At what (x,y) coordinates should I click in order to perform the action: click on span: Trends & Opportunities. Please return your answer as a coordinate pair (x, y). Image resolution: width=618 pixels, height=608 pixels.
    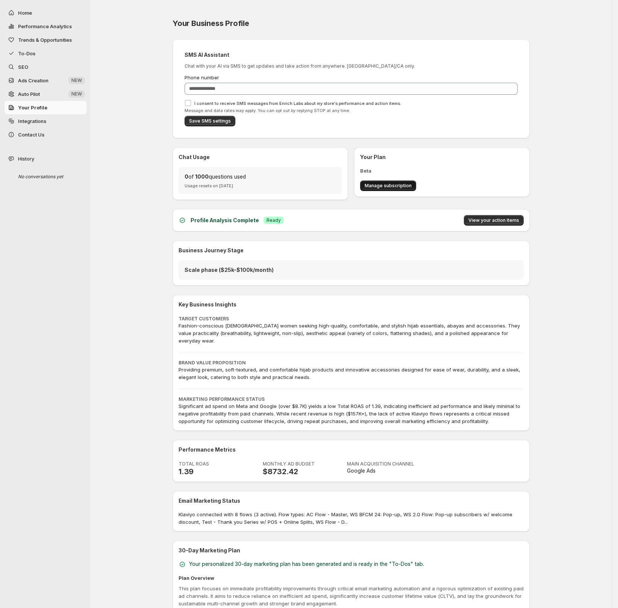
    Looking at the image, I should click on (45, 40).